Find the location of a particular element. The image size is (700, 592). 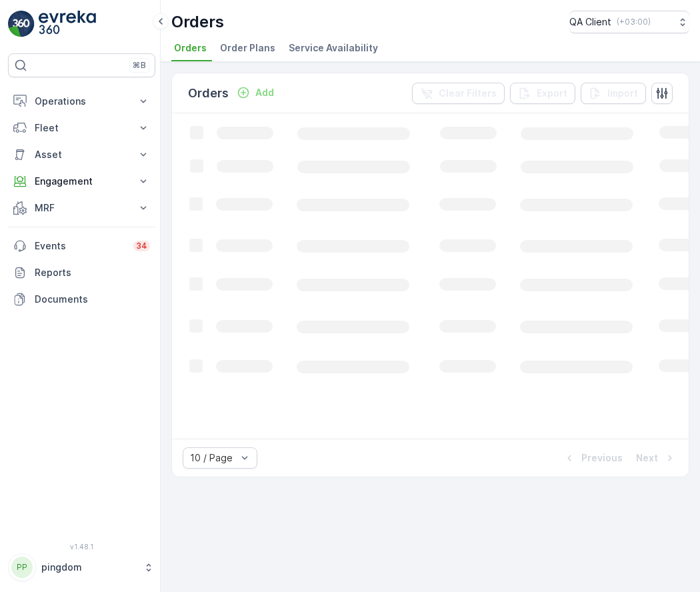

span: Order Plans is located at coordinates (247, 48).